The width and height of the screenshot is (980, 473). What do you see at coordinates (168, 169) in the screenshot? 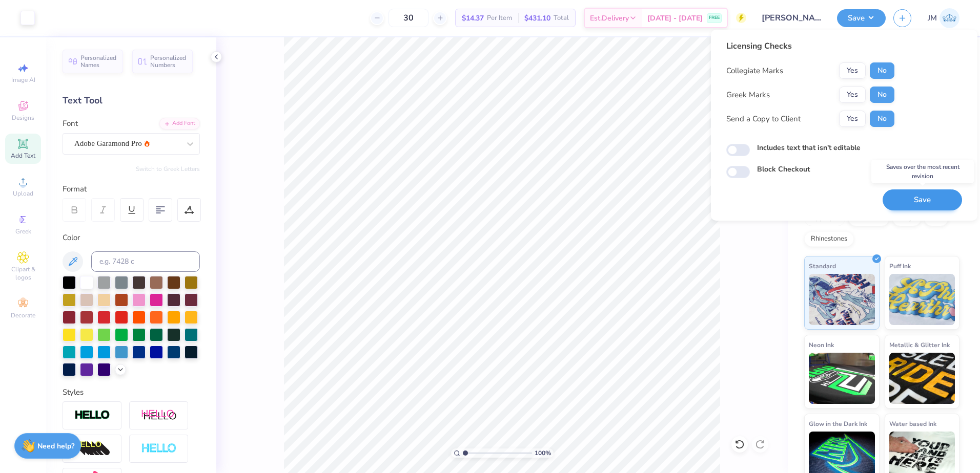
I see `button: Switch to Greek Letters` at bounding box center [168, 169].